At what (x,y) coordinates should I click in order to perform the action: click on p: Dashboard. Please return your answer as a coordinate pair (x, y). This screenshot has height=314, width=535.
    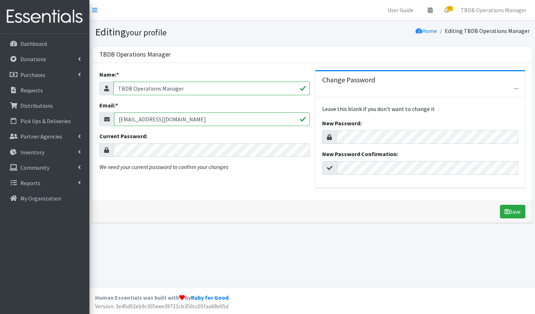
    Looking at the image, I should click on (34, 44).